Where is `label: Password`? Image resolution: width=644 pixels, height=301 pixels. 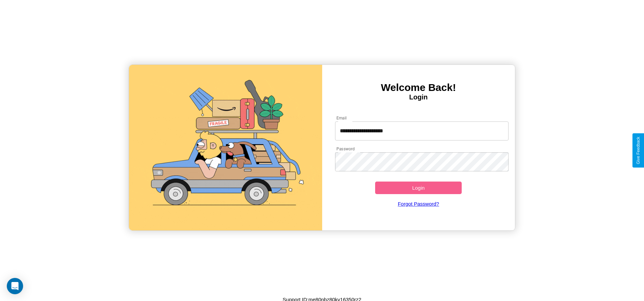 label: Password is located at coordinates (345, 149).